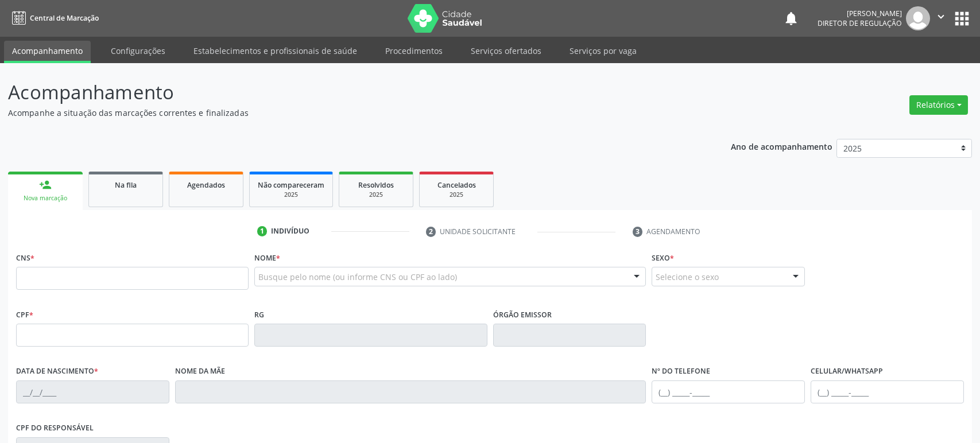 The height and width of the screenshot is (443, 980). Describe the element at coordinates (782, 146) in the screenshot. I see `p: Ano de acompanhamento` at that location.